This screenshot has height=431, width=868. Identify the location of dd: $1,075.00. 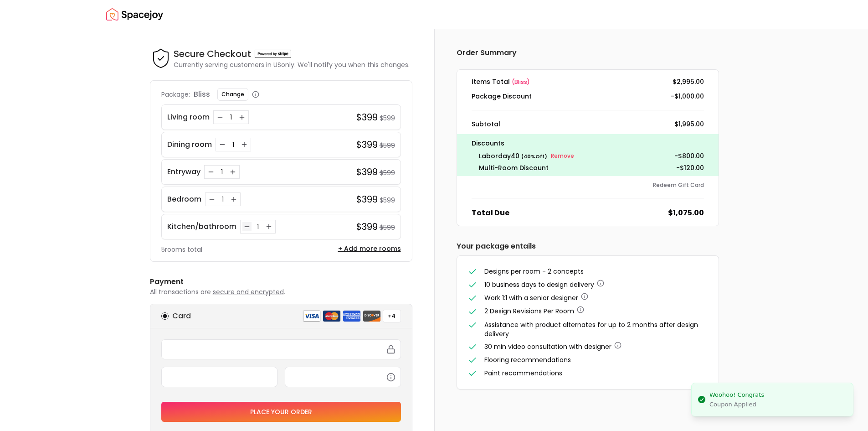
(686, 213).